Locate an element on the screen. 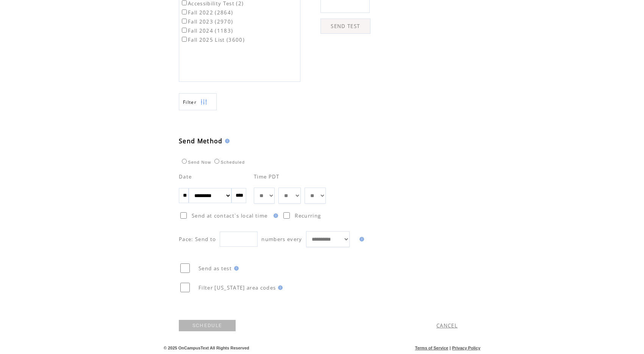 The width and height of the screenshot is (644, 354). input: Scheduled is located at coordinates (217, 161).